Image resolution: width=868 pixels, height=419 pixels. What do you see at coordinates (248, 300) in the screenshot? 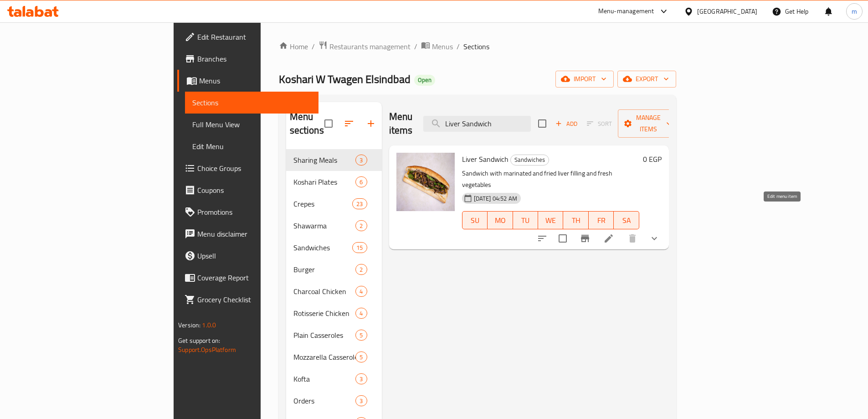
I see `a: Grocery Checklist` at bounding box center [248, 300].